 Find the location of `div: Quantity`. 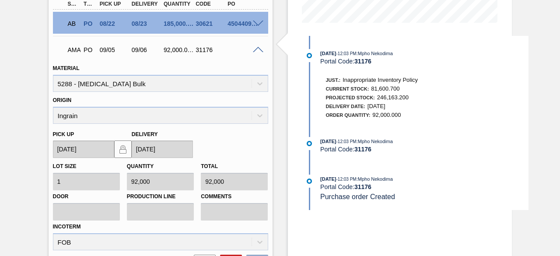

div: Quantity is located at coordinates (179, 4).